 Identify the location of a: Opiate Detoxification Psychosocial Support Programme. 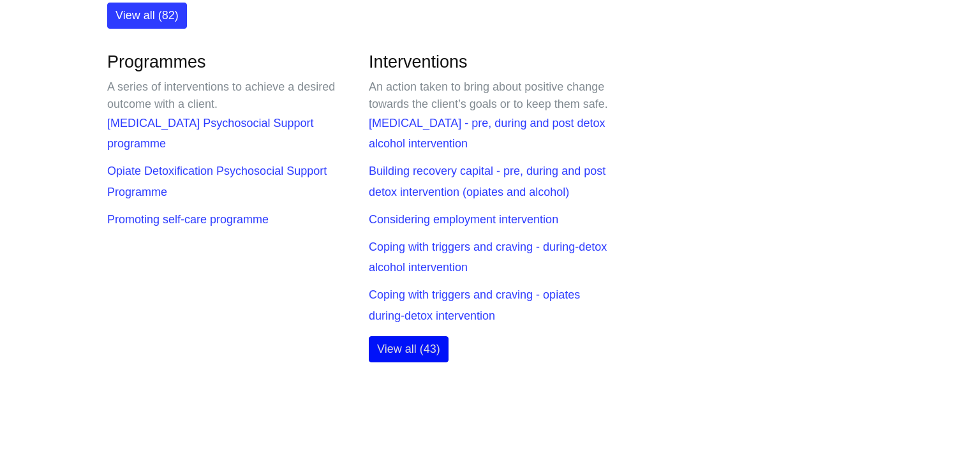
(217, 182).